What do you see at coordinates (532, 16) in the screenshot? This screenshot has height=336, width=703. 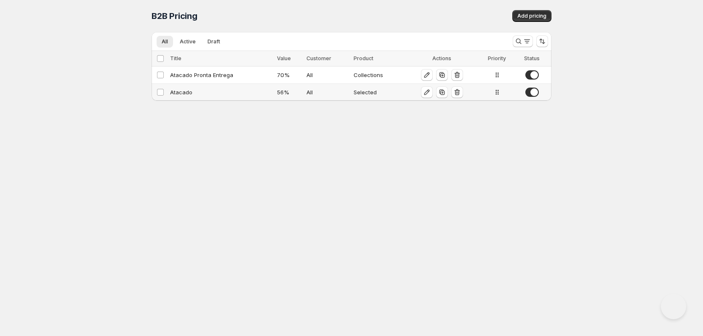 I see `span: Add pricing` at bounding box center [532, 16].